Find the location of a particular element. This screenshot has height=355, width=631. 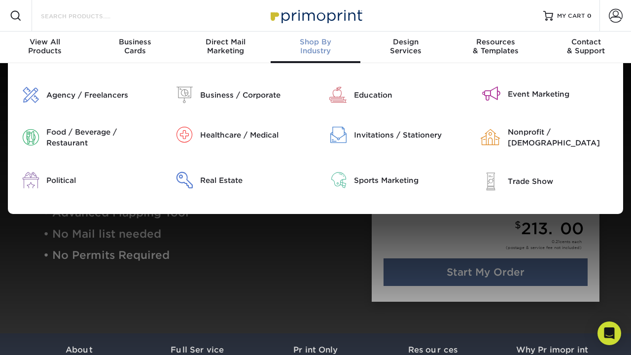

a: Real Estate is located at coordinates (238, 180).